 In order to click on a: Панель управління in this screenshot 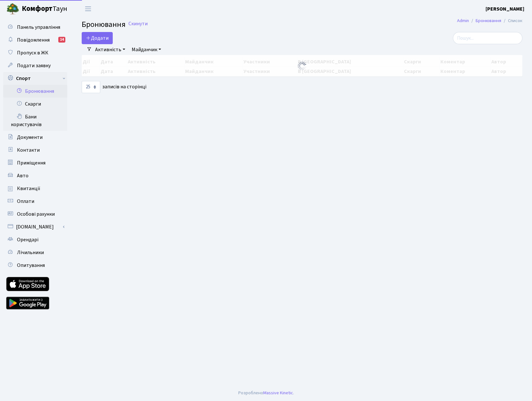, I will do `click(35, 27)`.